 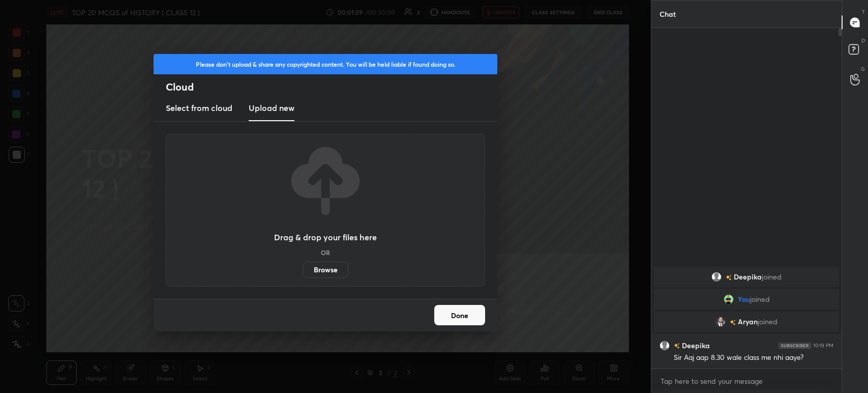 What do you see at coordinates (748, 277) in the screenshot?
I see `span: Deepika` at bounding box center [748, 277].